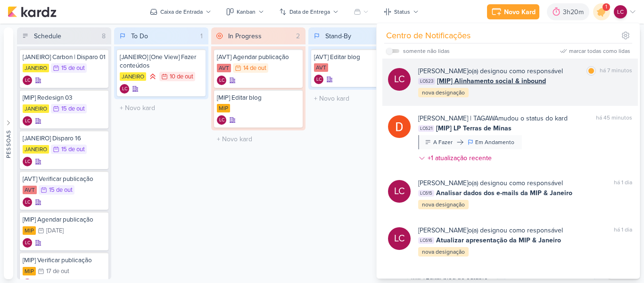 Image resolution: width=644 pixels, height=283 pixels. I want to click on span: 1, so click(606, 7).